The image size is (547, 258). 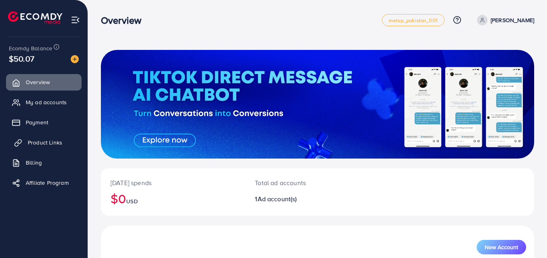 What do you see at coordinates (299, 182) in the screenshot?
I see `p: Total ad accounts` at bounding box center [299, 182].